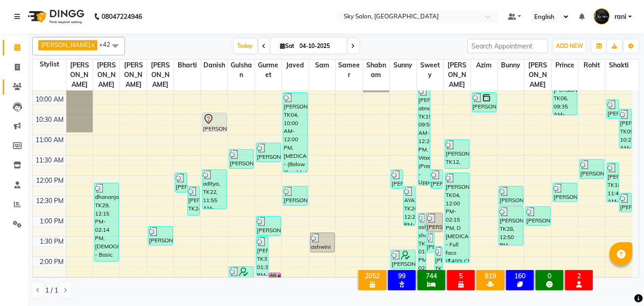 The image size is (644, 306). I want to click on span: rani, so click(620, 17).